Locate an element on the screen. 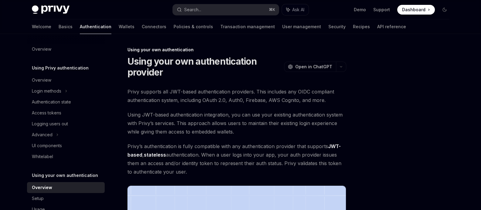 Image resolution: width=481 pixels, height=210 pixels. div: Login methods is located at coordinates (46, 91).